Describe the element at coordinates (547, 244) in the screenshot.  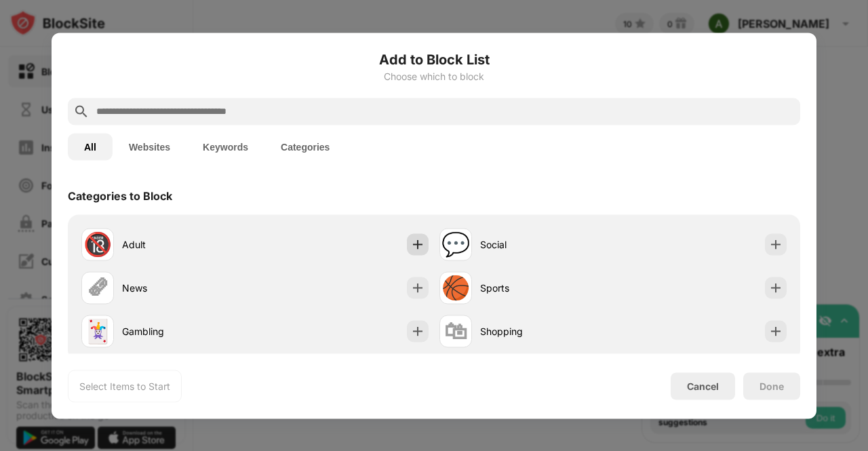
I see `div: Social` at that location.